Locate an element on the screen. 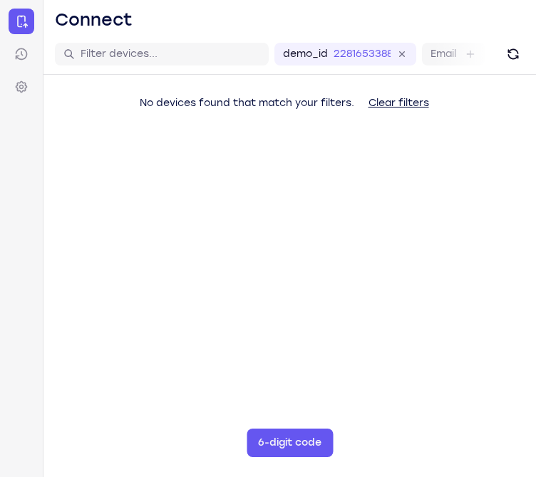 The height and width of the screenshot is (477, 536). span: No devices found that match your filters. is located at coordinates (247, 103).